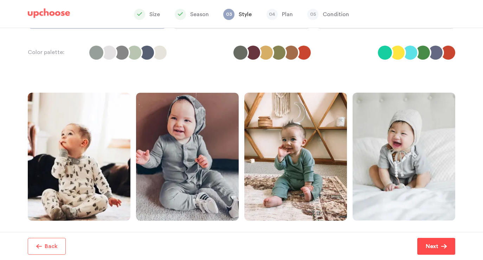 This screenshot has height=260, width=483. I want to click on a: UpChoose, so click(49, 15).